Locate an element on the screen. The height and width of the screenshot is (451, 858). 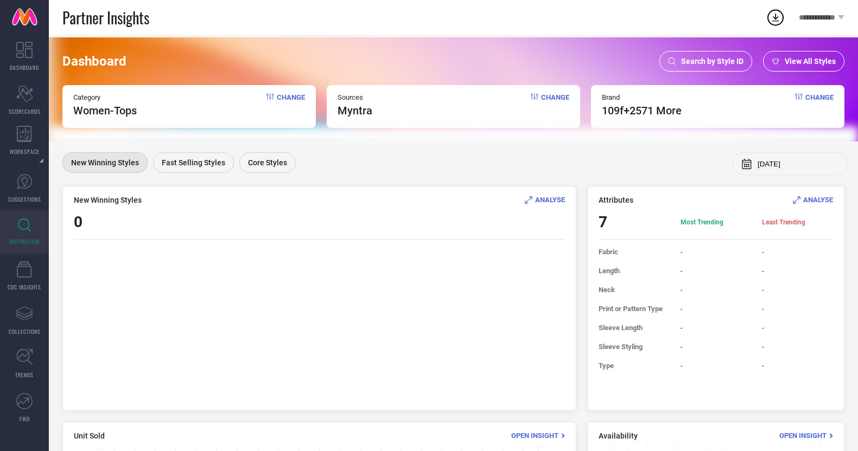
span: DASHBOARD is located at coordinates (24, 67).